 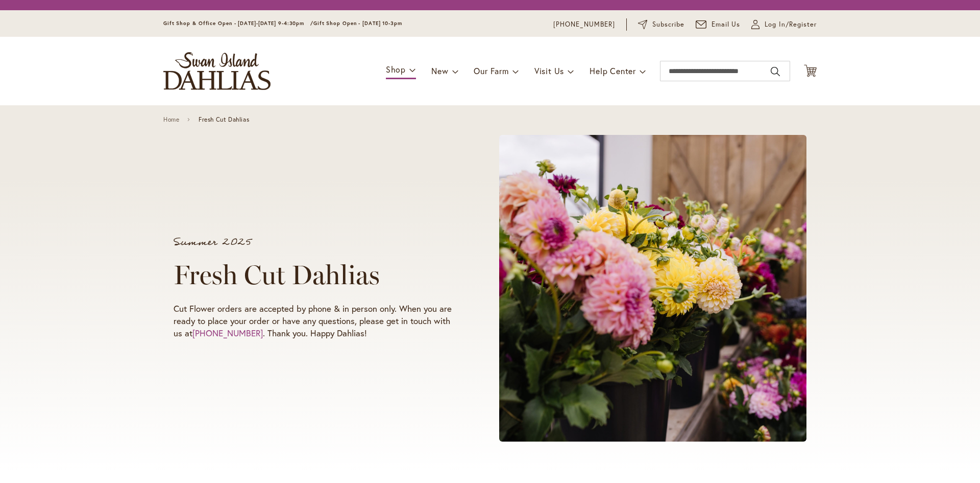 I want to click on a: Subscribe, so click(x=661, y=24).